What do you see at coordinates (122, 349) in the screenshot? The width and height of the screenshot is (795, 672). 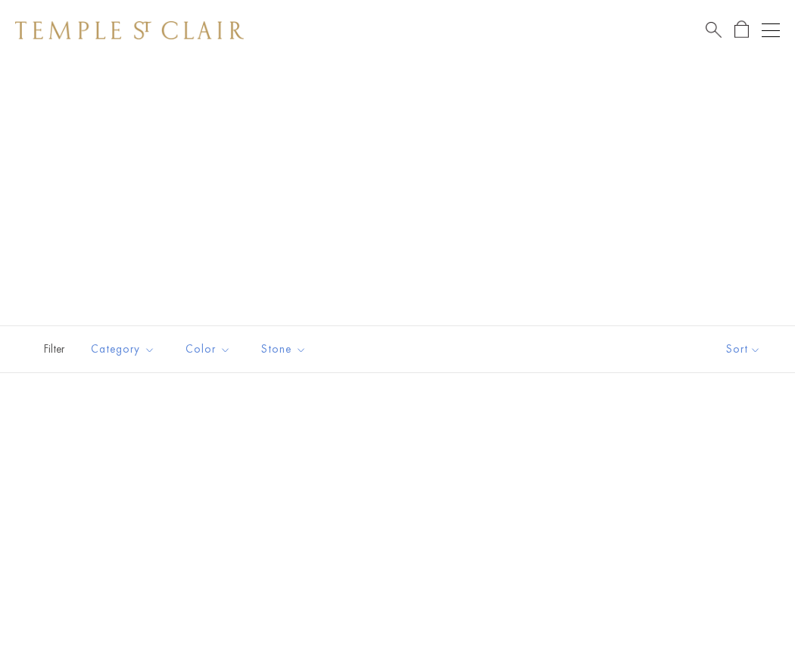 I see `button: Category` at bounding box center [122, 349].